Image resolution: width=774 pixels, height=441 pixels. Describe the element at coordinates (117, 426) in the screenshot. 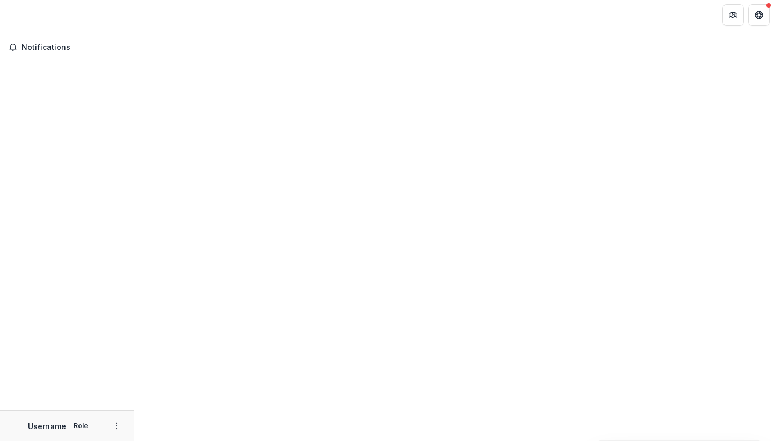

I see `button: More` at that location.